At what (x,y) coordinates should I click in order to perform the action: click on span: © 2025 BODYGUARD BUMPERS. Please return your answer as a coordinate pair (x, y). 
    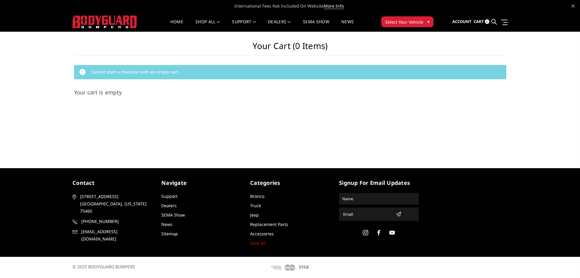
    Looking at the image, I should click on (104, 266).